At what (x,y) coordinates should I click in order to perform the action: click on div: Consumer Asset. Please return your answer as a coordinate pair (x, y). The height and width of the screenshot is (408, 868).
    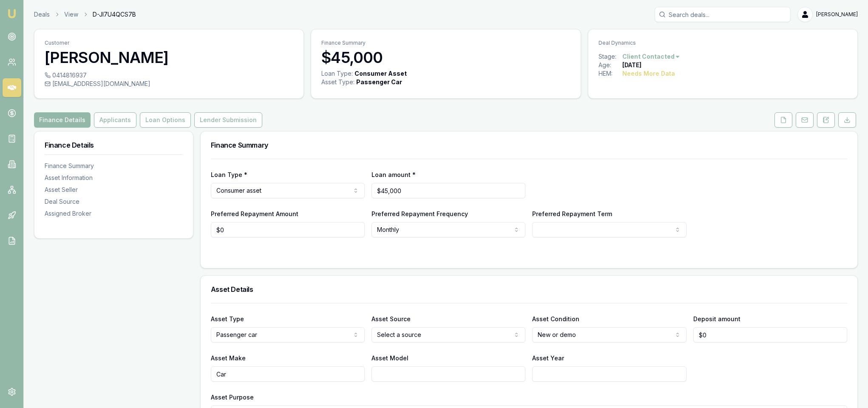
    Looking at the image, I should click on (381, 74).